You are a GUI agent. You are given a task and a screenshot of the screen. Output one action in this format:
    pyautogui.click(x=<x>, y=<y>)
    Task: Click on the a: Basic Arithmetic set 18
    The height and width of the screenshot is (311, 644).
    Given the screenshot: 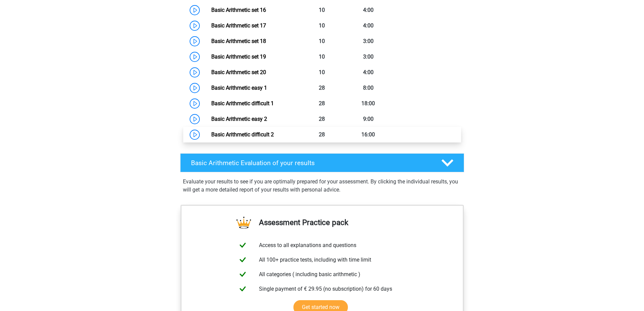 What is the action you would take?
    pyautogui.click(x=239, y=41)
    